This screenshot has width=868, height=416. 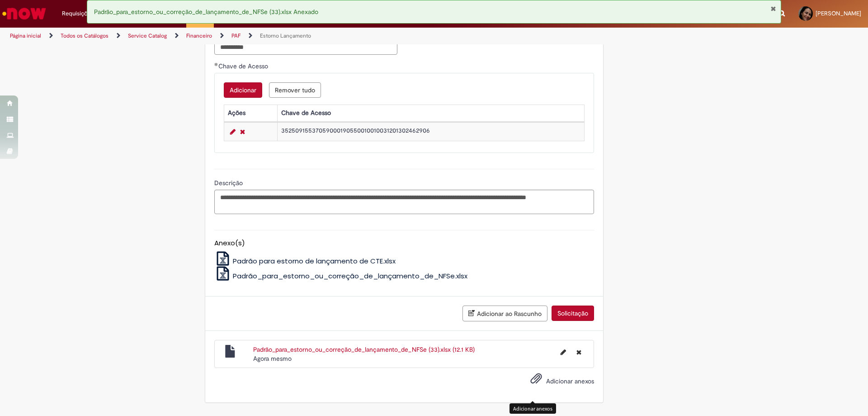 I want to click on span: Padrão_para_estorno_ou_correção_de_lançamento_de_NFSe (33).xlsx Anexado, so click(x=206, y=12).